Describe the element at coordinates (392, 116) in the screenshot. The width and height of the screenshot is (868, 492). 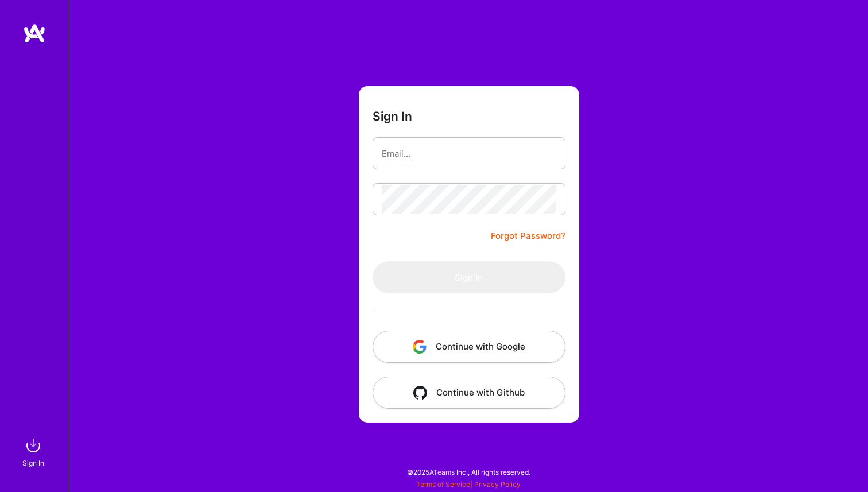
I see `h3: Sign In` at that location.